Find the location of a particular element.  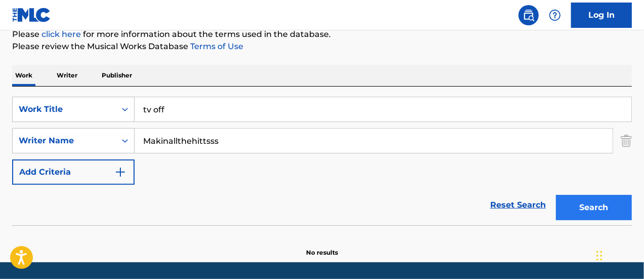

a: Public Search is located at coordinates (528, 16).